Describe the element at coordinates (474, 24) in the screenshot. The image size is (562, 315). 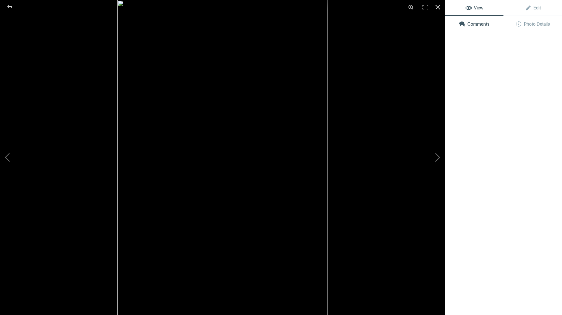
I see `a: Comments` at that location.